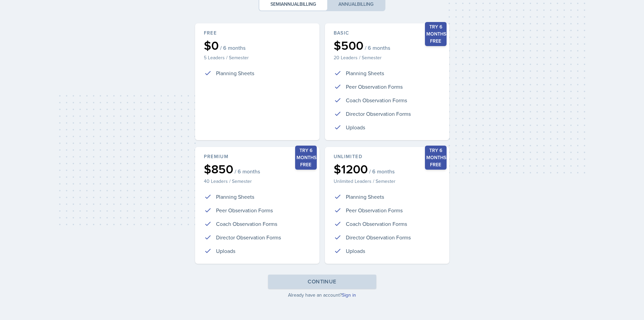 This screenshot has height=320, width=644. I want to click on div: Basic, so click(387, 32).